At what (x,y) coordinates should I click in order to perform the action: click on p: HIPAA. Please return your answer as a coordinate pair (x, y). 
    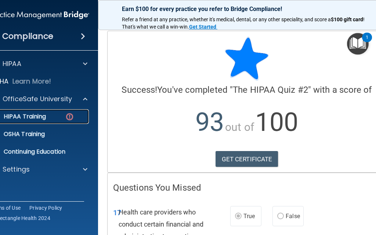
    Looking at the image, I should click on (12, 64).